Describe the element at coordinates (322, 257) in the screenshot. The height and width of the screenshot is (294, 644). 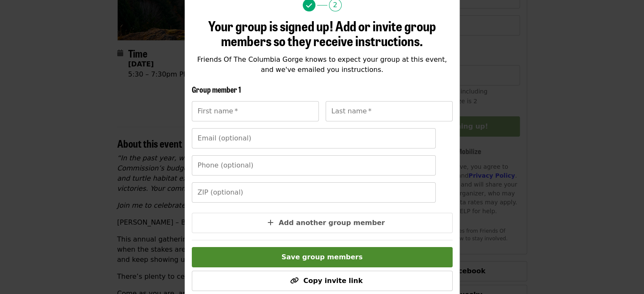
I see `button: Save group members` at that location.